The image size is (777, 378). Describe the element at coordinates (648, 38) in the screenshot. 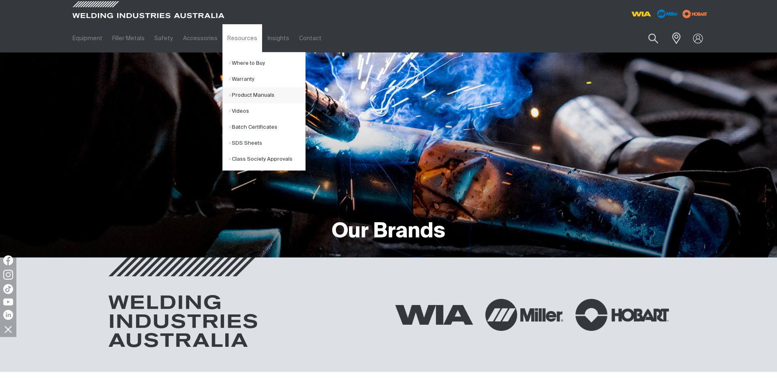

I see `input: Product name or item number...` at that location.